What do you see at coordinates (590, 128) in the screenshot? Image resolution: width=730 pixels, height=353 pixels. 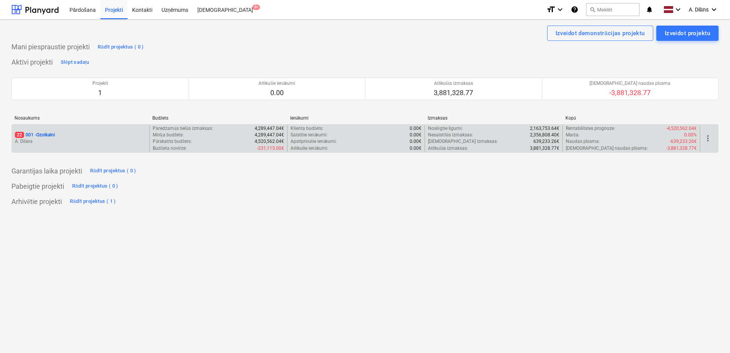 I see `p: Rentabilitātes prognoze :` at bounding box center [590, 128].